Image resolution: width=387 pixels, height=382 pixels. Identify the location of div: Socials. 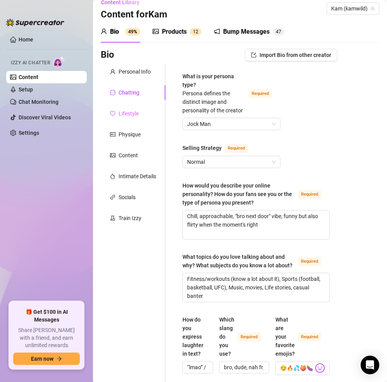
(127, 197).